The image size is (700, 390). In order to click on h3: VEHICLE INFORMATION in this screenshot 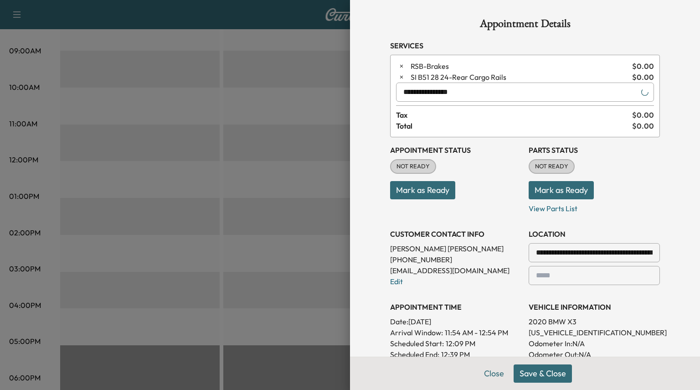, I will do `click(594, 307)`.